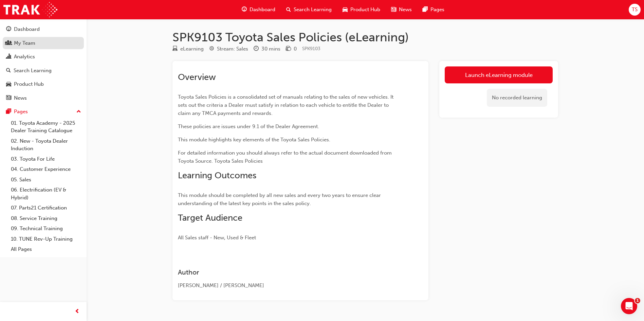 The width and height of the screenshot is (644, 321). Describe the element at coordinates (217, 175) in the screenshot. I see `span: Learning Outcomes` at that location.